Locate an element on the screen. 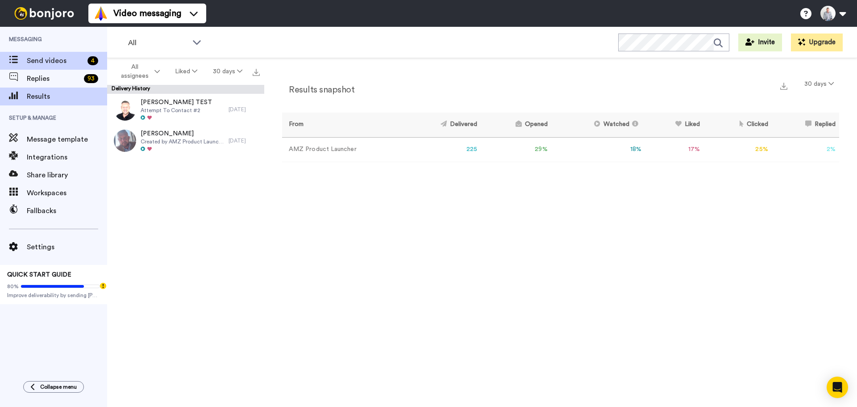 This screenshot has width=857, height=407. td: 29 % is located at coordinates (516, 149).